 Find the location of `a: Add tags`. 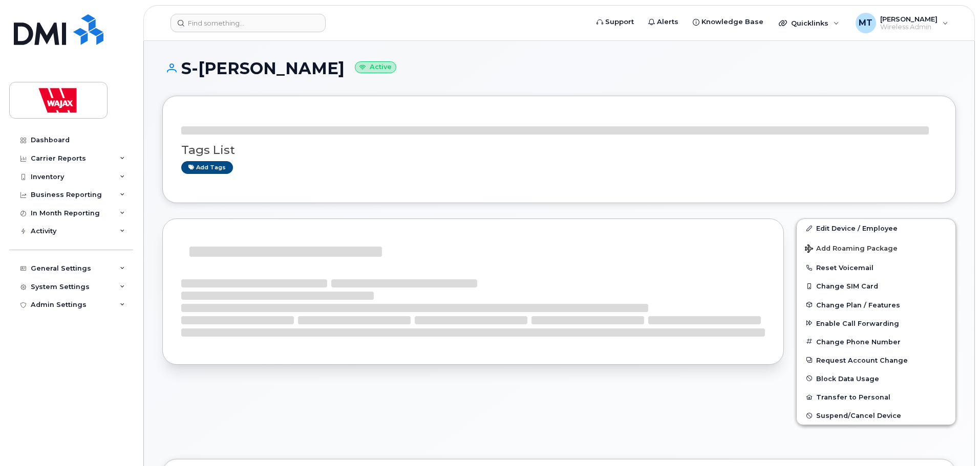

a: Add tags is located at coordinates (207, 167).